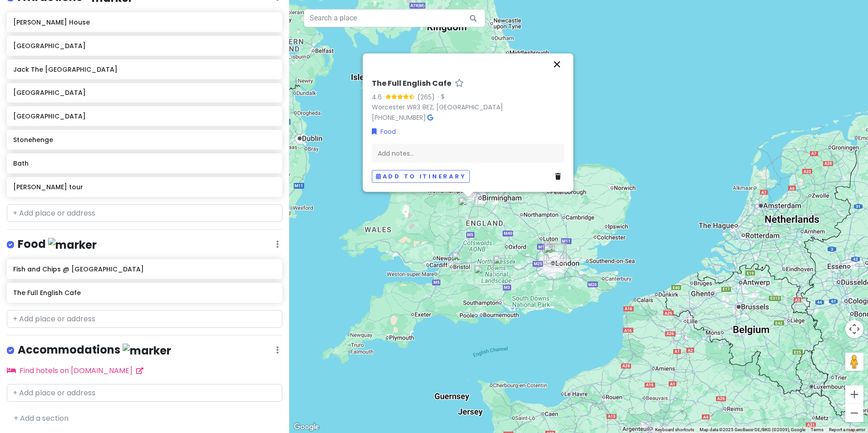  Describe the element at coordinates (854, 412) in the screenshot. I see `button: Zoom out` at that location.